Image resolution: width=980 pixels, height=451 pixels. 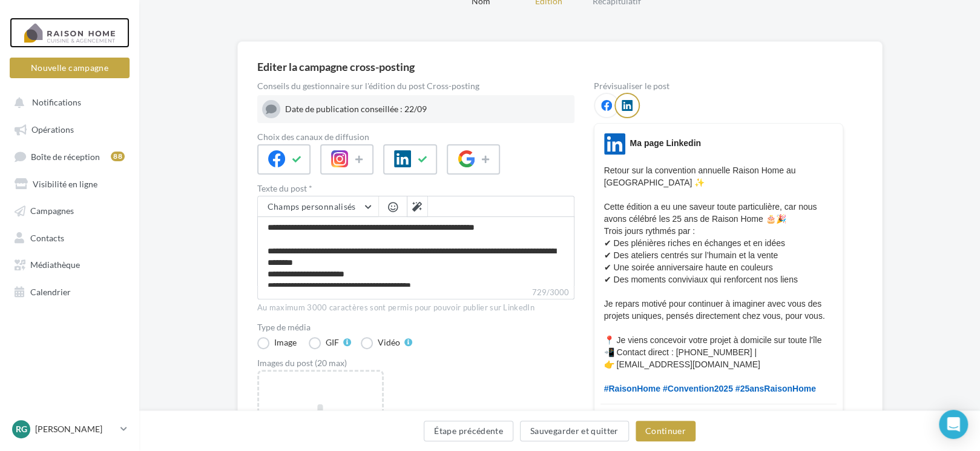 What do you see at coordinates (332, 343) in the screenshot?
I see `div: GIF` at bounding box center [332, 343].